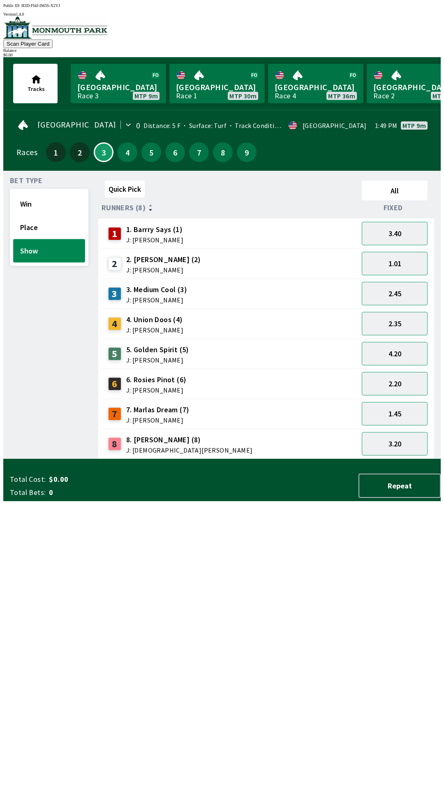 The width and height of the screenshot is (444, 790). What do you see at coordinates (49, 204) in the screenshot?
I see `button: Win` at bounding box center [49, 204].